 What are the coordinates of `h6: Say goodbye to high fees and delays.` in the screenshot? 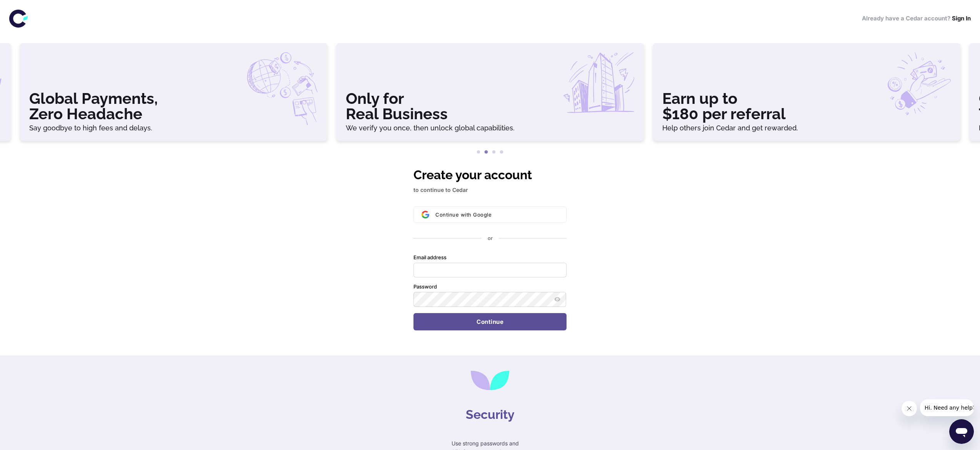 It's located at (174, 128).